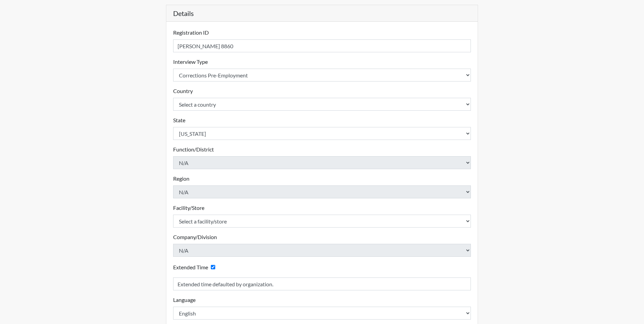  What do you see at coordinates (193, 149) in the screenshot?
I see `label: Function/District` at bounding box center [193, 149].